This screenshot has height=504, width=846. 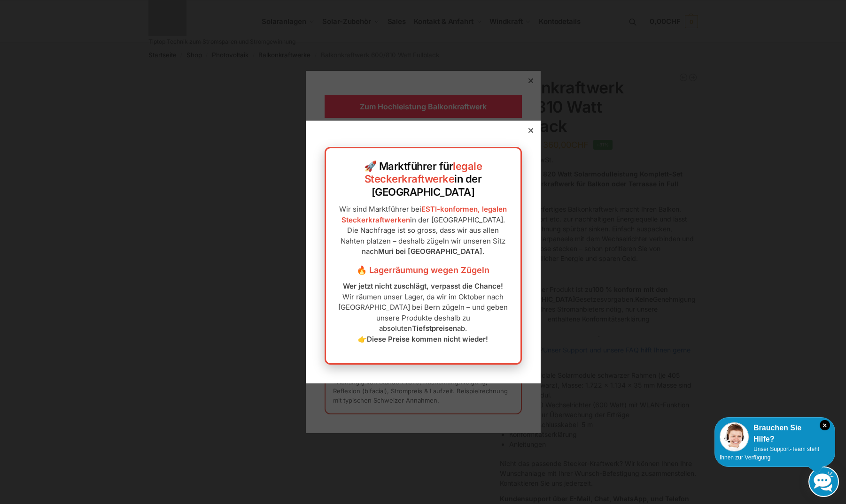 What do you see at coordinates (734, 437) in the screenshot?
I see `img: Customer service` at bounding box center [734, 437].